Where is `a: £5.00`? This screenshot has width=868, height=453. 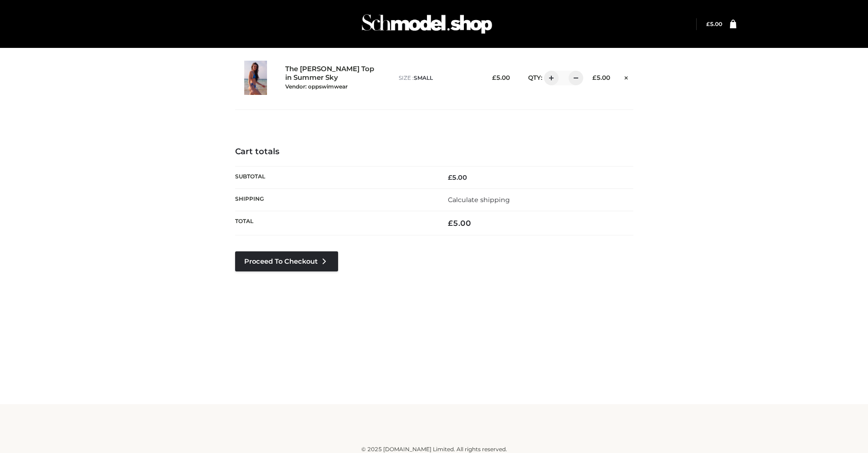 a: £5.00 is located at coordinates (714, 24).